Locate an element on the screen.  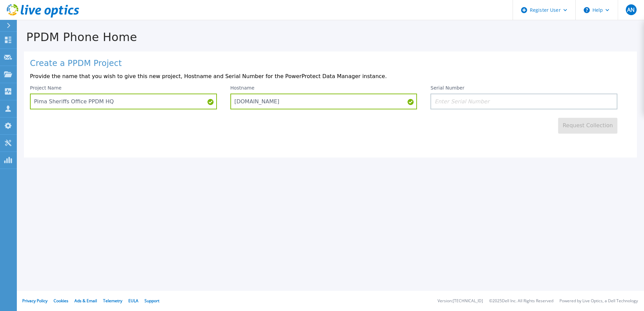
h1: Create a PPDM Project is located at coordinates (330, 64).